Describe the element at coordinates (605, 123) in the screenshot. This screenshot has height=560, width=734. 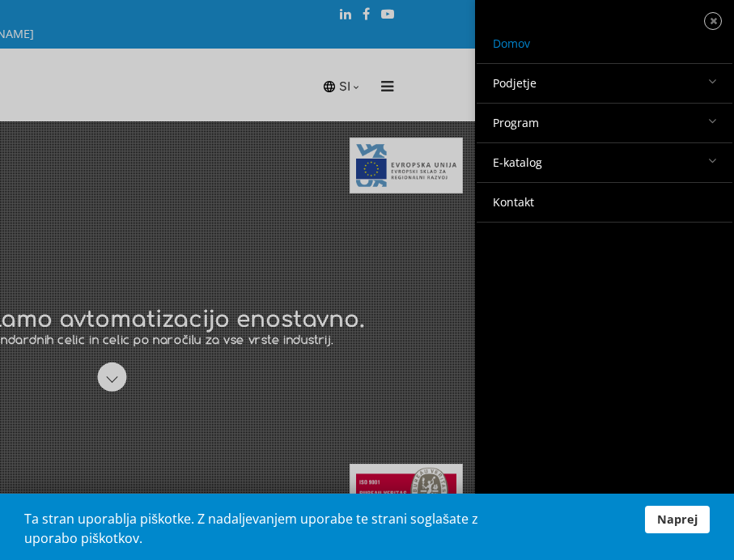
I see `a: Program` at that location.